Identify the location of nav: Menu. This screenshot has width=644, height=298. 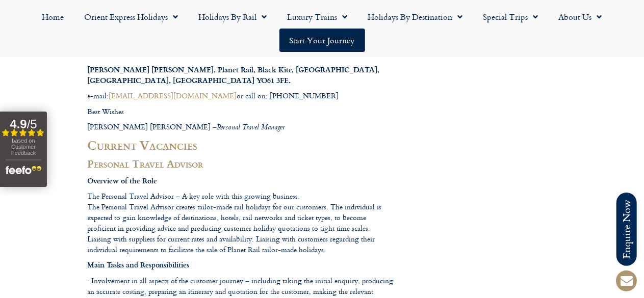
(321, 28).